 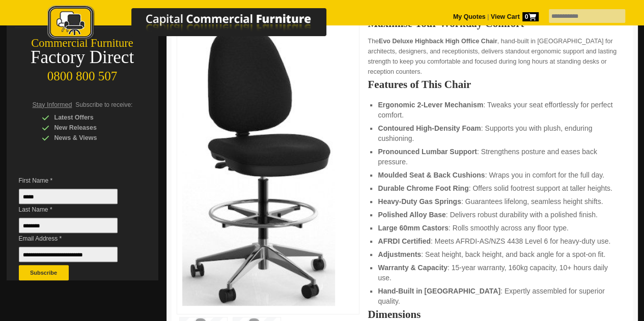 I want to click on a: View Cart0, so click(x=513, y=17).